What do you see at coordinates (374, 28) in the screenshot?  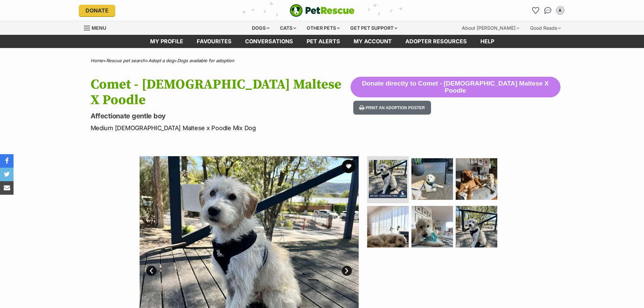 I see `div: Get pet support` at bounding box center [374, 28].